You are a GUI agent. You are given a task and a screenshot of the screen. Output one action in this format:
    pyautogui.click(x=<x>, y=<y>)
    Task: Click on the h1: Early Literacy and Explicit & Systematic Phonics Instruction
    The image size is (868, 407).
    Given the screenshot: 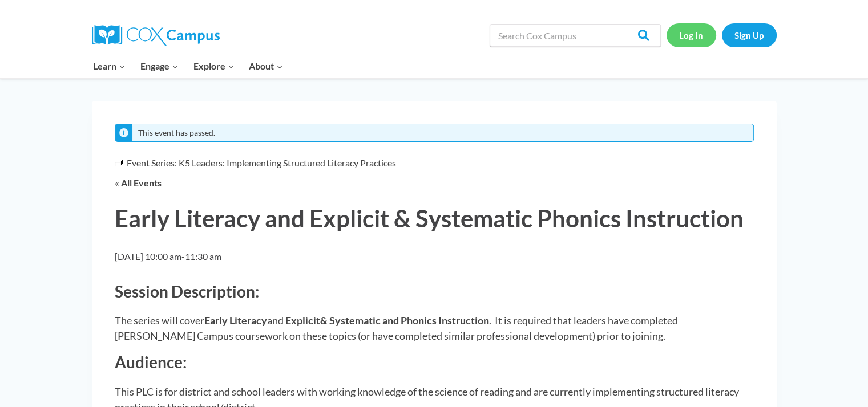 What is the action you would take?
    pyautogui.click(x=434, y=219)
    